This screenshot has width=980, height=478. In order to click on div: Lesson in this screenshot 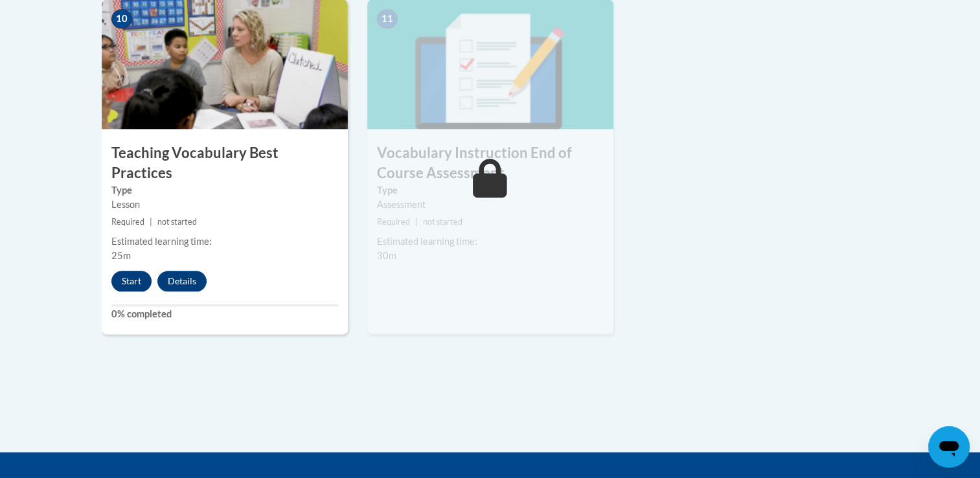, I will do `click(225, 205)`.